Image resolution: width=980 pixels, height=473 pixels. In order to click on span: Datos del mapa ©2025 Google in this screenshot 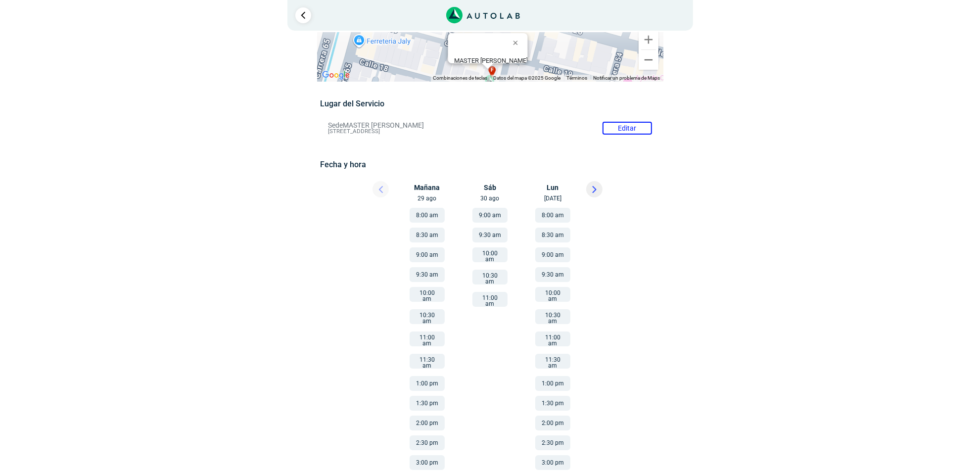, I will do `click(527, 78)`.